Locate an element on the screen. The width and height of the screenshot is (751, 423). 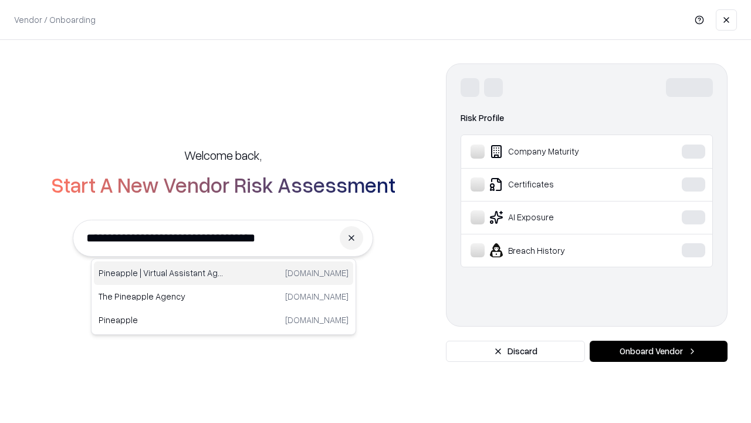
button: Discard is located at coordinates (515, 351).